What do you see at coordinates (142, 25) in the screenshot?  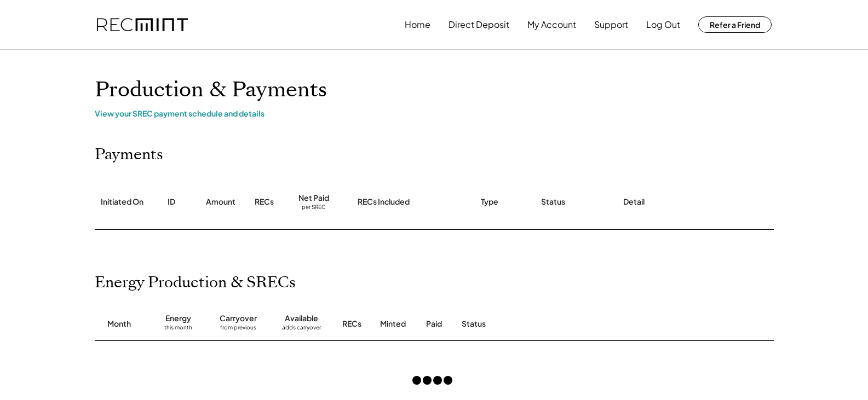 I see `img: recmint-logotype%403x.png` at bounding box center [142, 25].